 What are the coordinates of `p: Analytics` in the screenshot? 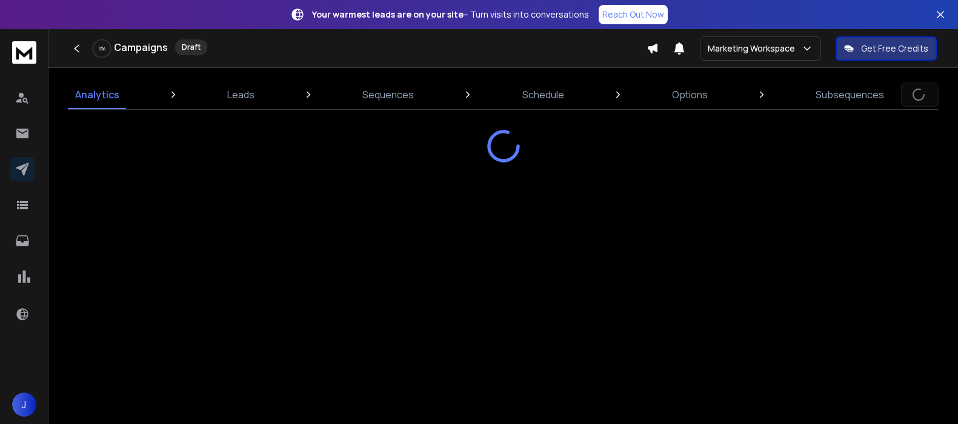 It's located at (97, 95).